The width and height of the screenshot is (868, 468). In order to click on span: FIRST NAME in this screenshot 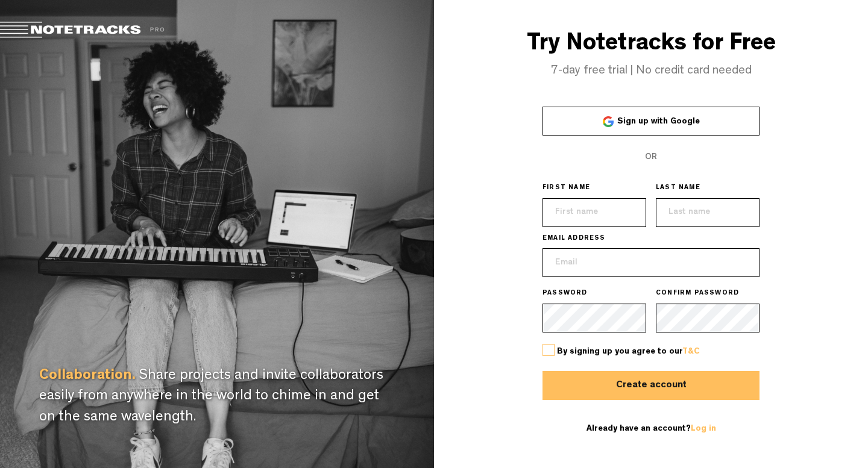, I will do `click(566, 189)`.